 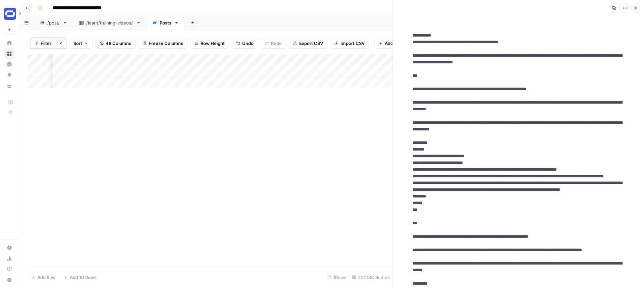 What do you see at coordinates (83, 277) in the screenshot?
I see `span: Add 10 Rows` at bounding box center [83, 277].